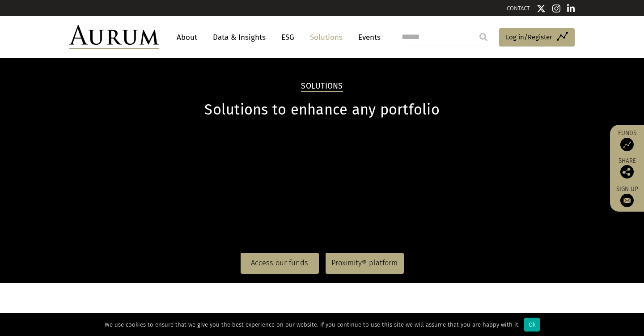 The image size is (644, 336). Describe the element at coordinates (541, 9) in the screenshot. I see `img: Twitter icon` at that location.